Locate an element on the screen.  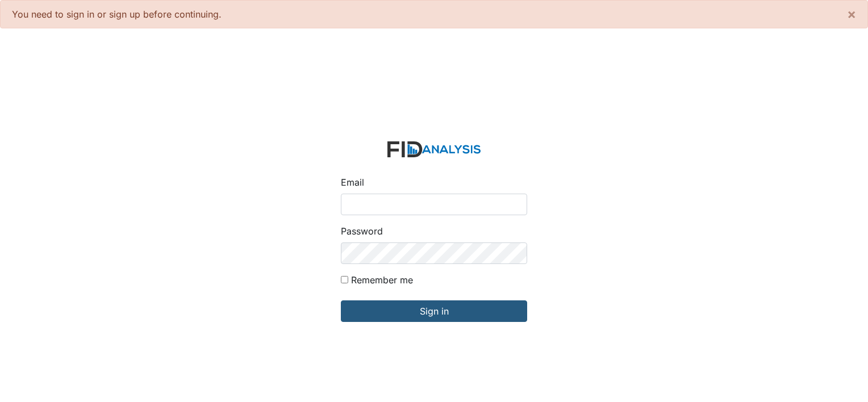
input: Sign in is located at coordinates (434, 311).